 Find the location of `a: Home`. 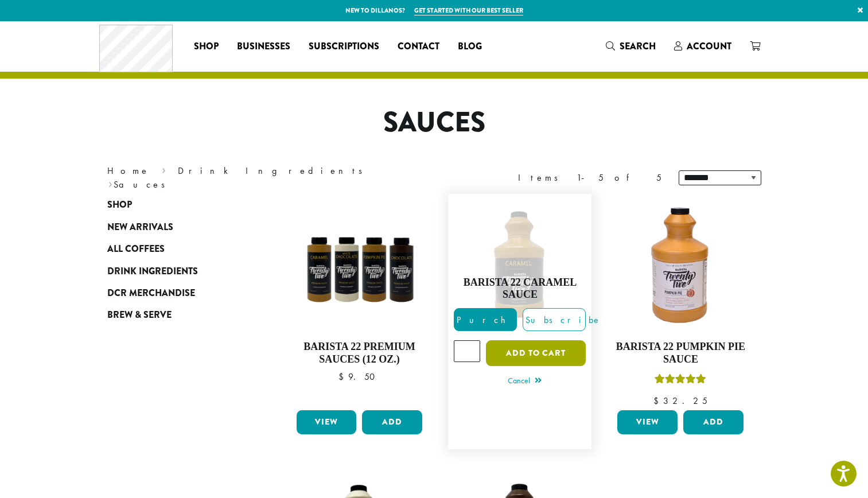

a: Home is located at coordinates (128, 171).